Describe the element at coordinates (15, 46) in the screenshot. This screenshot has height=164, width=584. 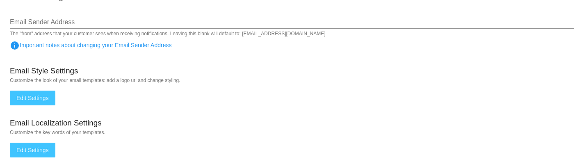
I see `mat-icon: info` at that location.